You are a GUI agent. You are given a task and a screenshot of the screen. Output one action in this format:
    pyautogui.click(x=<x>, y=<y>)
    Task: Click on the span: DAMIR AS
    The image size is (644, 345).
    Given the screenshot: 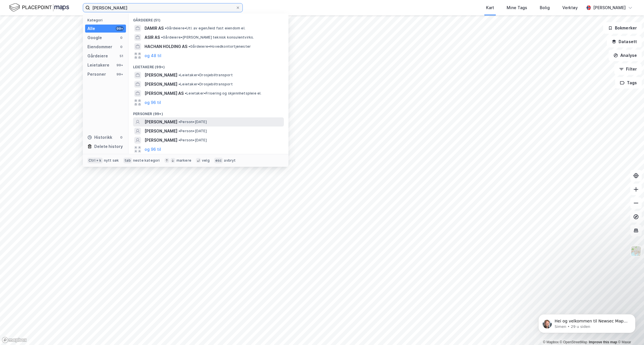 What is the action you would take?
    pyautogui.click(x=154, y=28)
    